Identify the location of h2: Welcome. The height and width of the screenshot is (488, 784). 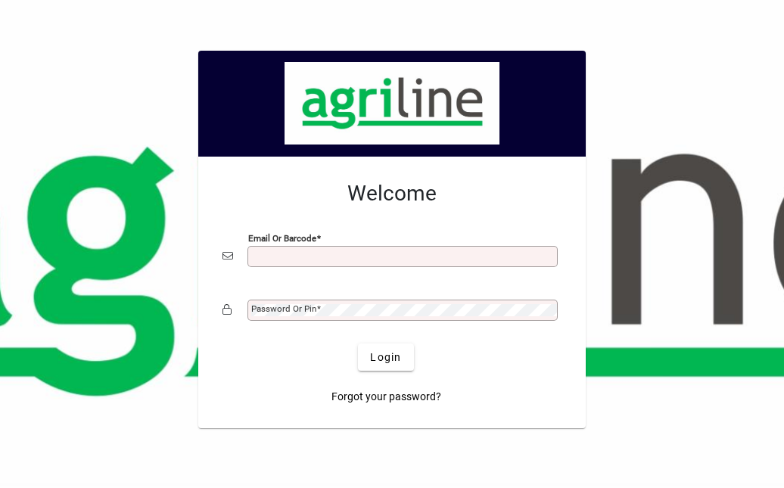
(392, 194).